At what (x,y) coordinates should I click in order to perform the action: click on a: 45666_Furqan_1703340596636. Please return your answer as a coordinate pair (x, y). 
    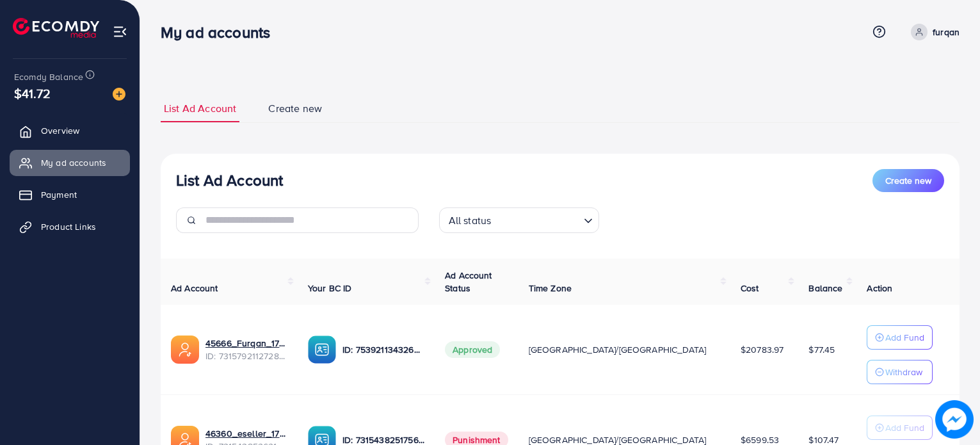
    Looking at the image, I should click on (246, 343).